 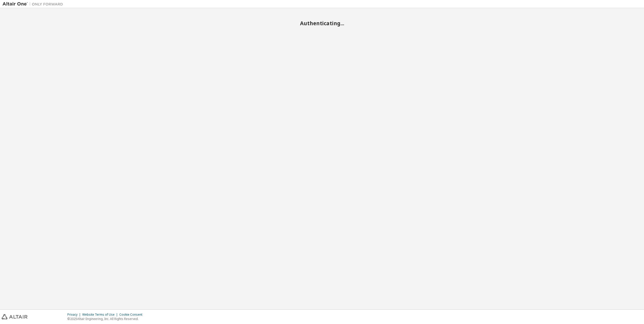 I want to click on div: Cookie Consent, so click(x=132, y=315).